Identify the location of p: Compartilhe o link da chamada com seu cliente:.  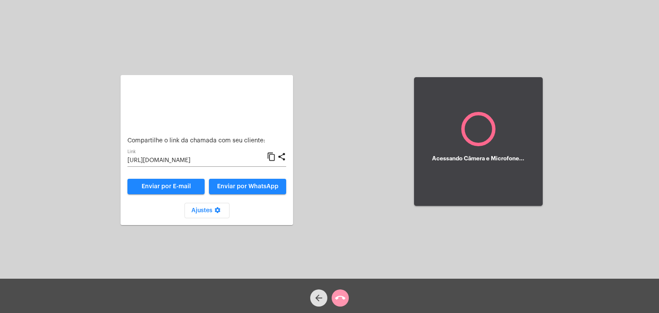
(207, 141).